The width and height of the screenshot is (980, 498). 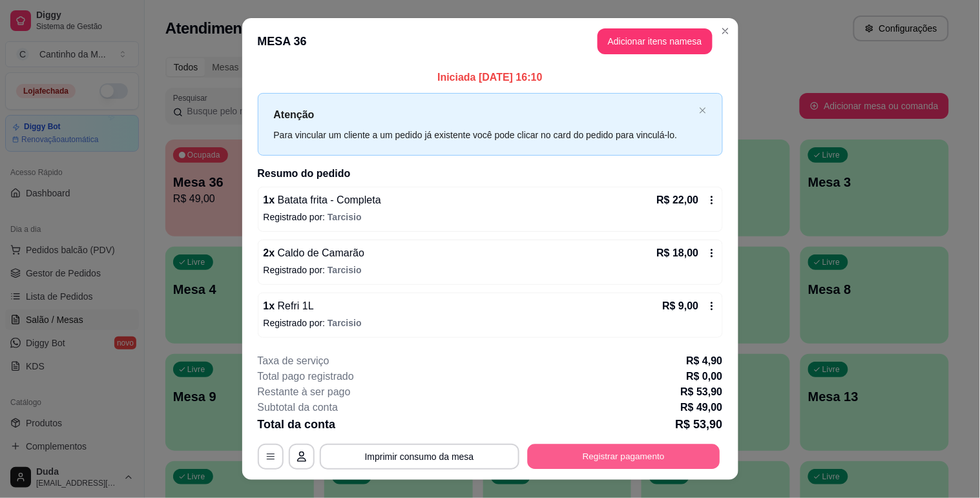 I want to click on p: R$ 49,00, so click(x=702, y=407).